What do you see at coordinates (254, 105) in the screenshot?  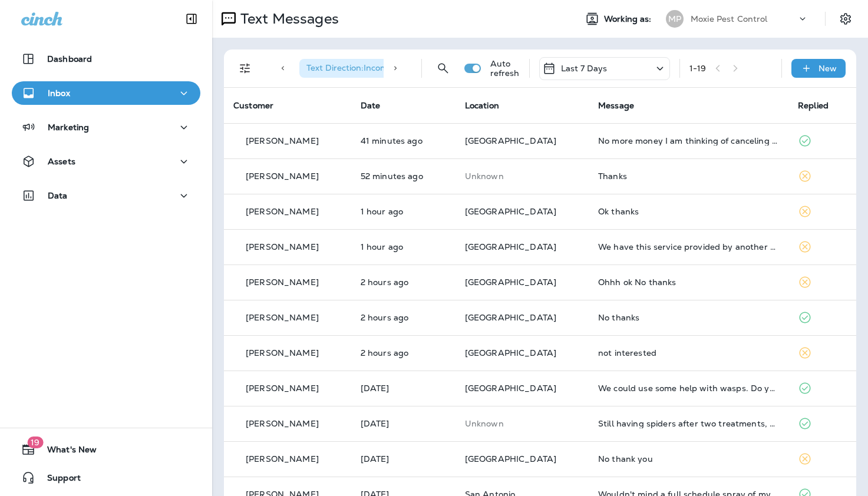 I see `span: Customer` at bounding box center [254, 105].